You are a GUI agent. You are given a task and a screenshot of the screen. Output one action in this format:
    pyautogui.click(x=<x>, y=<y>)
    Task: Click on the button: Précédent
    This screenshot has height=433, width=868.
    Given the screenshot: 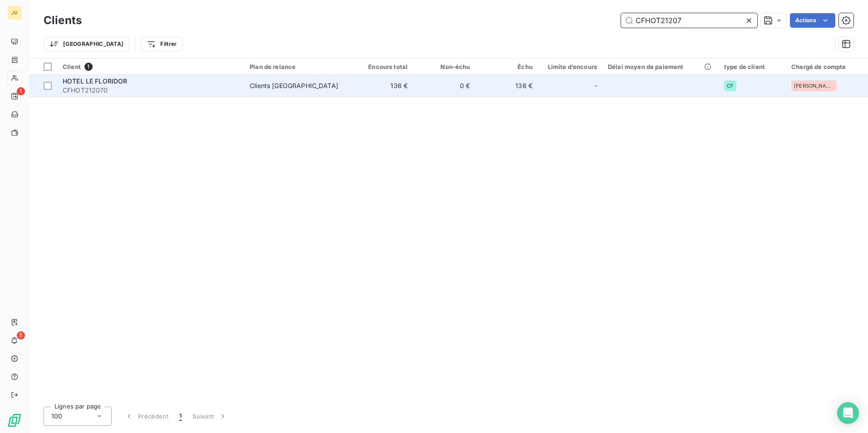 What is the action you would take?
    pyautogui.click(x=146, y=416)
    